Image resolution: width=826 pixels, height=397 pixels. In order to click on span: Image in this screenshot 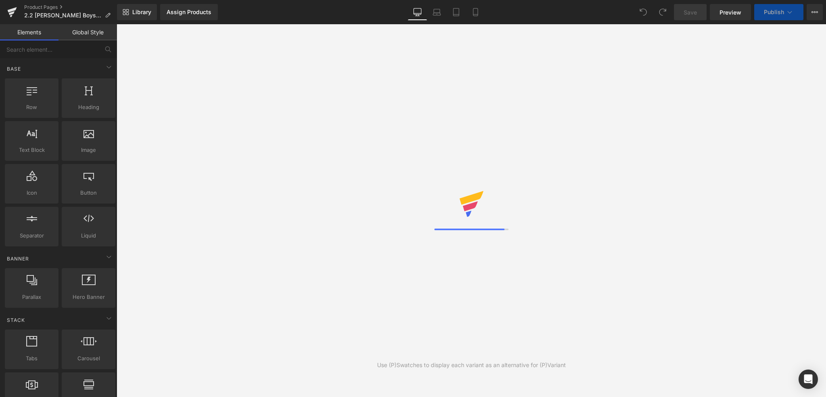, I will do `click(88, 150)`.